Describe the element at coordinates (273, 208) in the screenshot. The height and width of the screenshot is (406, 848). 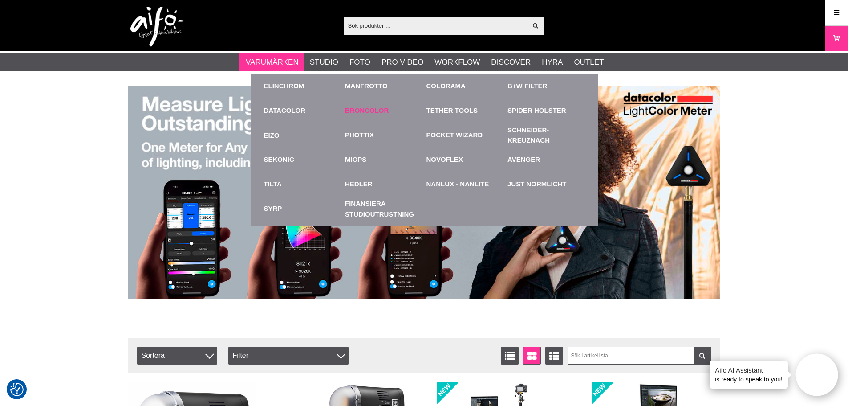
I see `a: Syrp` at that location.